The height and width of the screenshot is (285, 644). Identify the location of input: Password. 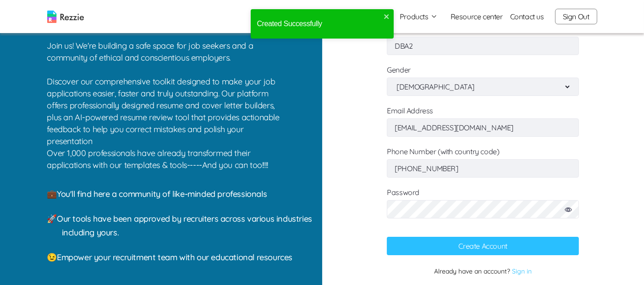
(483, 209).